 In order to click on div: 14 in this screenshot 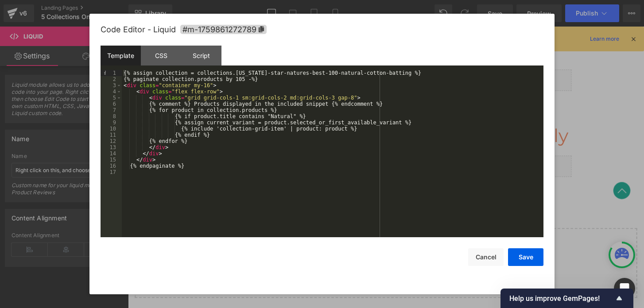, I will do `click(111, 154)`.